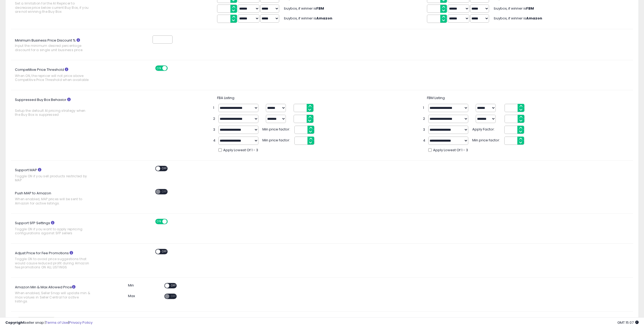 Image resolution: width=644 pixels, height=328 pixels. What do you see at coordinates (53, 47) in the screenshot?
I see `span: Input the minimum desired percentage discount for a single unit business price.` at bounding box center [53, 47].